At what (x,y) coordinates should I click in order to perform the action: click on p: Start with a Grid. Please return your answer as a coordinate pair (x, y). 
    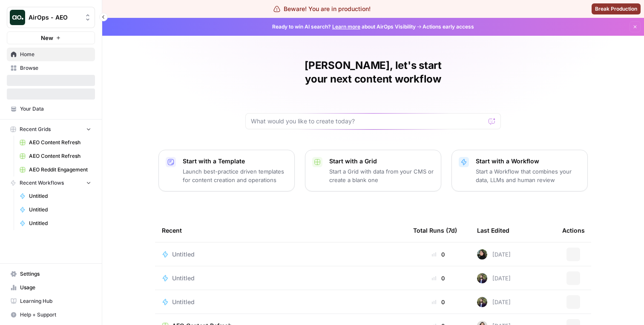
    Looking at the image, I should click on (382, 162).